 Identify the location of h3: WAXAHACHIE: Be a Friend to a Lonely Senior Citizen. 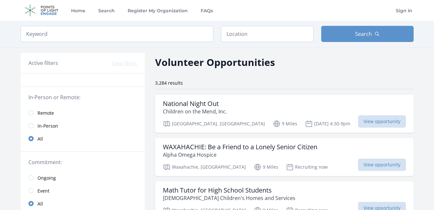
(240, 147).